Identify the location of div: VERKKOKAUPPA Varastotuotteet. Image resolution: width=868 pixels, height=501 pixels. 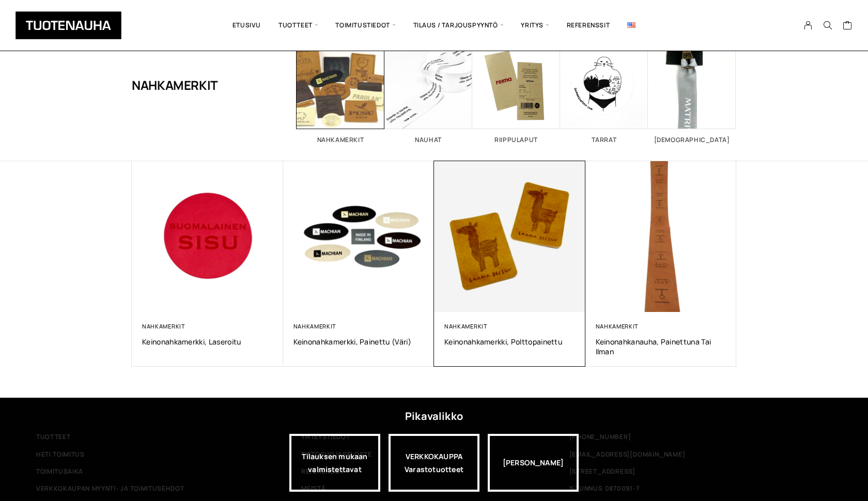
(434, 462).